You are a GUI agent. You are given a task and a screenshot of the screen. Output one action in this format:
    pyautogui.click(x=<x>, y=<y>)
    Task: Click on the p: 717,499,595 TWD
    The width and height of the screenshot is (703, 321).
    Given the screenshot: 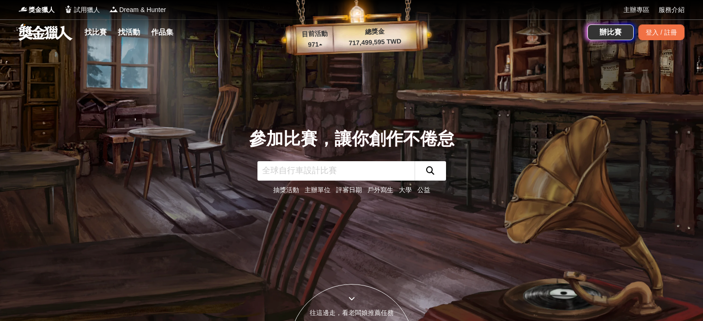 What is the action you would take?
    pyautogui.click(x=375, y=42)
    